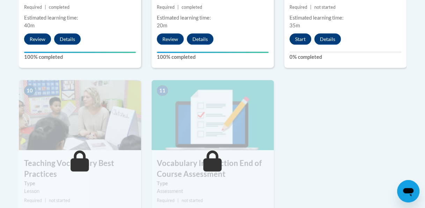 The image size is (425, 208). I want to click on button: Start, so click(301, 39).